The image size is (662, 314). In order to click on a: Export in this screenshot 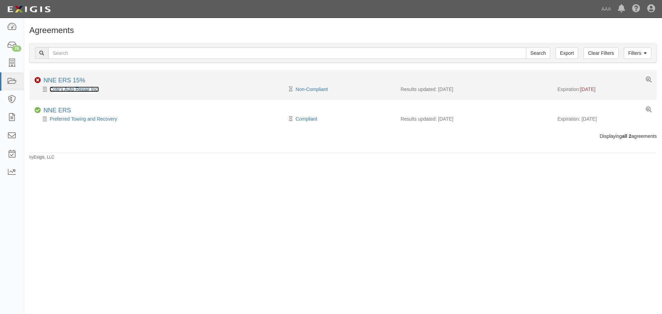, I will do `click(567, 53)`.